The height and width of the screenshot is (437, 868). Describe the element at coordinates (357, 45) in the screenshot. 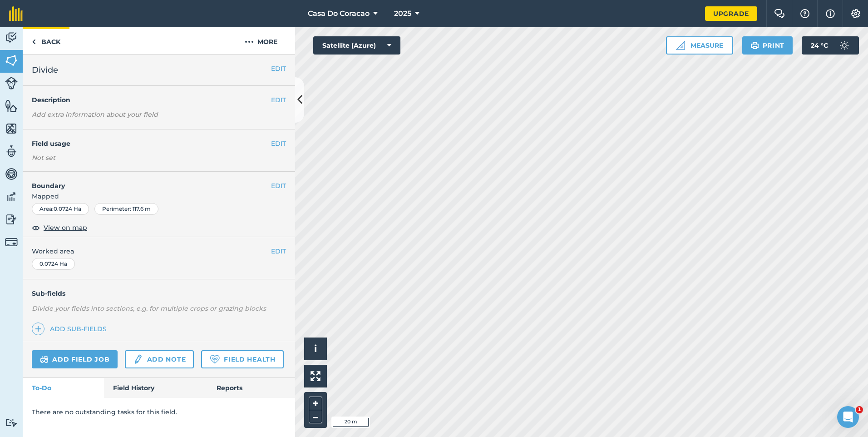

I see `button: Satellite (Azure)` at that location.